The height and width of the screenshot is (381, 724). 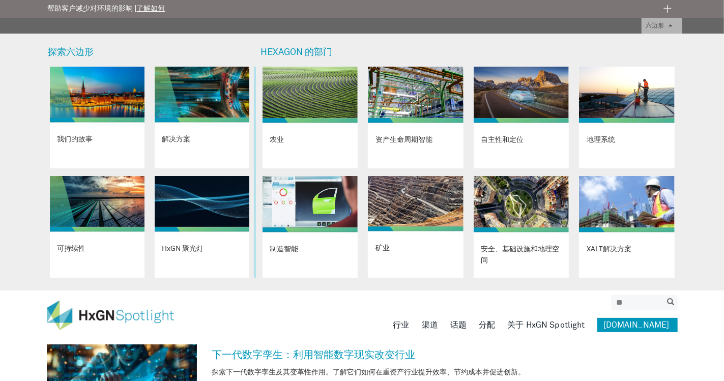 I want to click on font: 话题, so click(x=458, y=325).